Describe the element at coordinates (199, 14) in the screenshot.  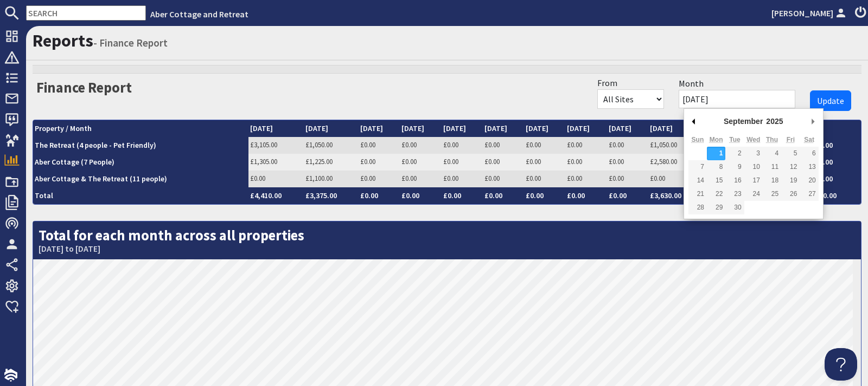
I see `a: Aber Cottage and Retreat` at that location.